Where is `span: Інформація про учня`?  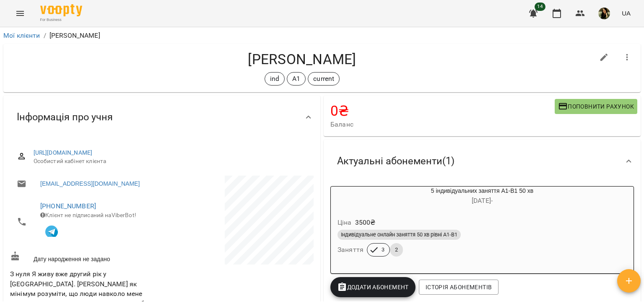
span: Інформація про учня is located at coordinates (65, 117).